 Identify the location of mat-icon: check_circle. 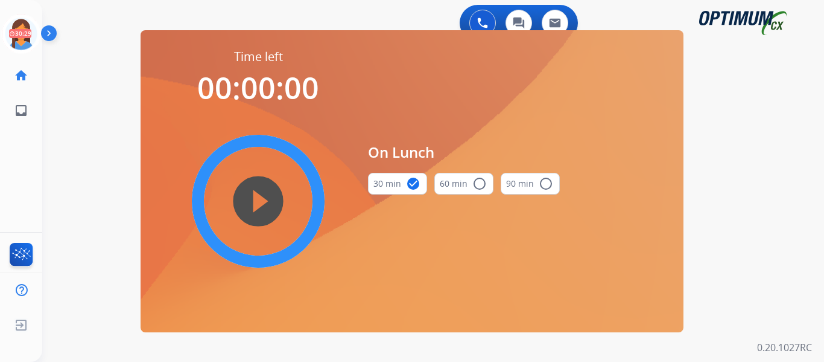
(413, 183).